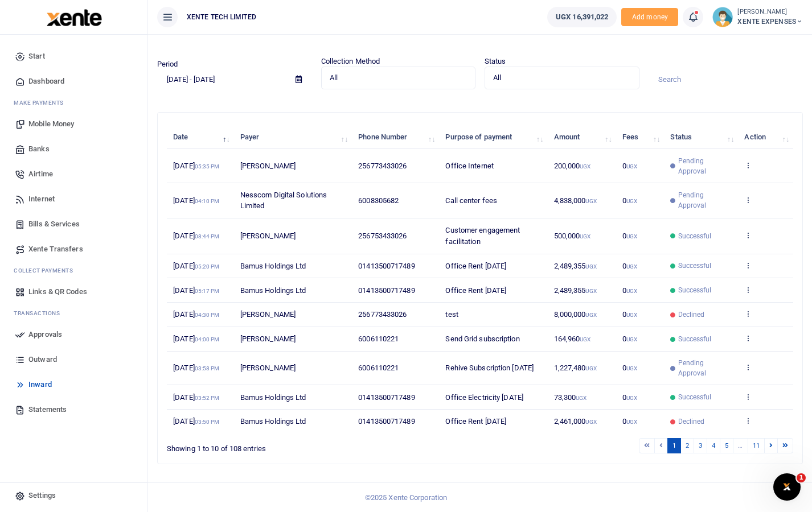 Image resolution: width=812 pixels, height=512 pixels. What do you see at coordinates (640, 137) in the screenshot?
I see `th: Fees: activate to sort column ascending` at bounding box center [640, 137].